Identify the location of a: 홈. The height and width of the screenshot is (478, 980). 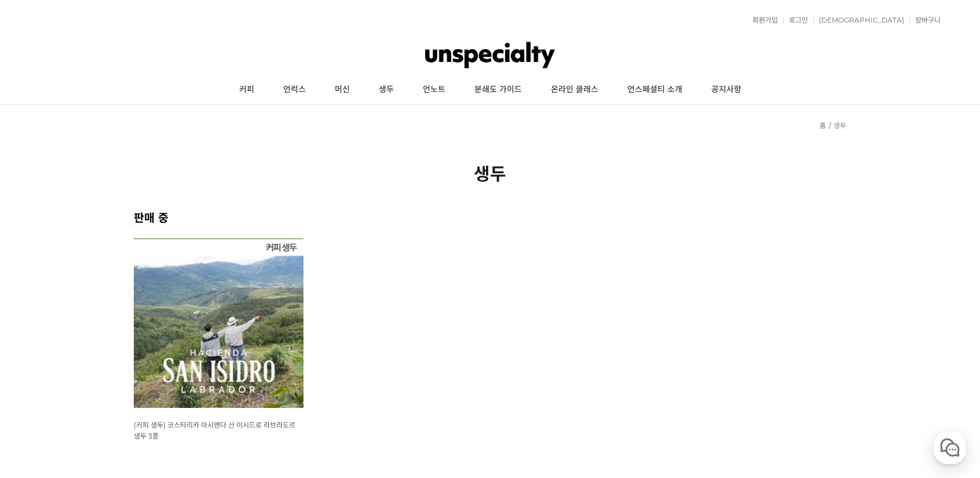
(823, 125).